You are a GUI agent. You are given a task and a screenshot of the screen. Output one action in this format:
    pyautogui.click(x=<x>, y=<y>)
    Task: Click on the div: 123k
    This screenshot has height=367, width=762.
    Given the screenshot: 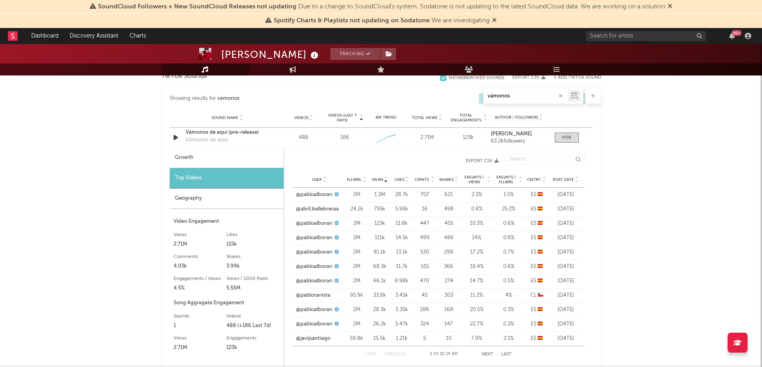 What is the action you would take?
    pyautogui.click(x=253, y=348)
    